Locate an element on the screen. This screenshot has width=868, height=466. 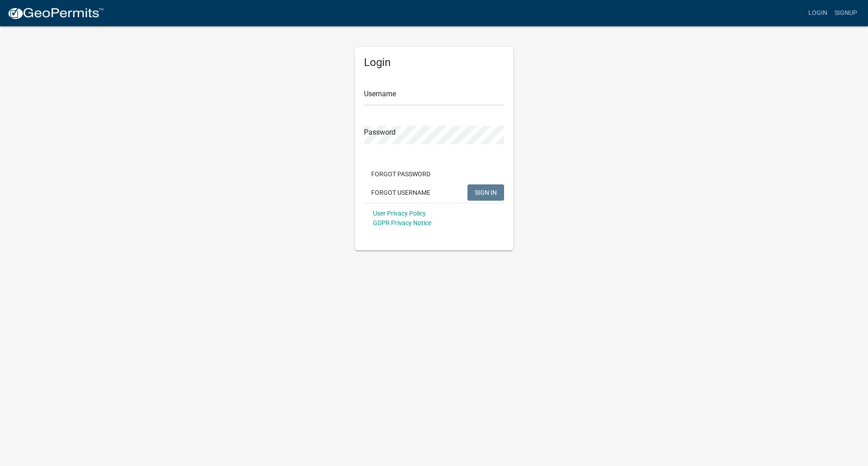
button: SIGN IN is located at coordinates (485, 193).